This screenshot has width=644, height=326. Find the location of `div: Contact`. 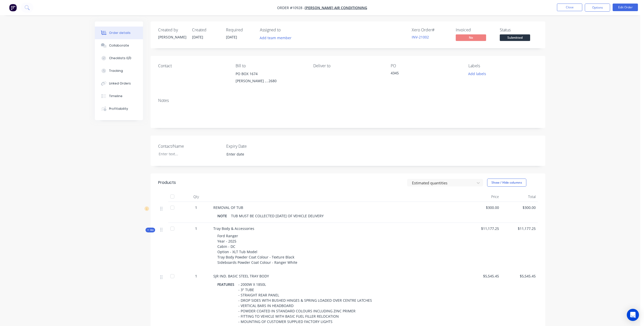

div: Contact is located at coordinates (193, 66).